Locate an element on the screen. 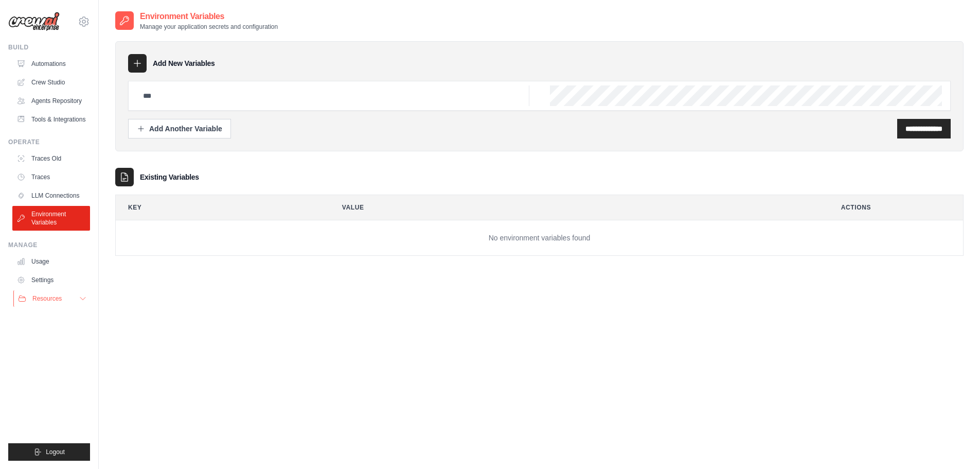 This screenshot has width=980, height=469. button: Add Another Variable is located at coordinates (179, 128).